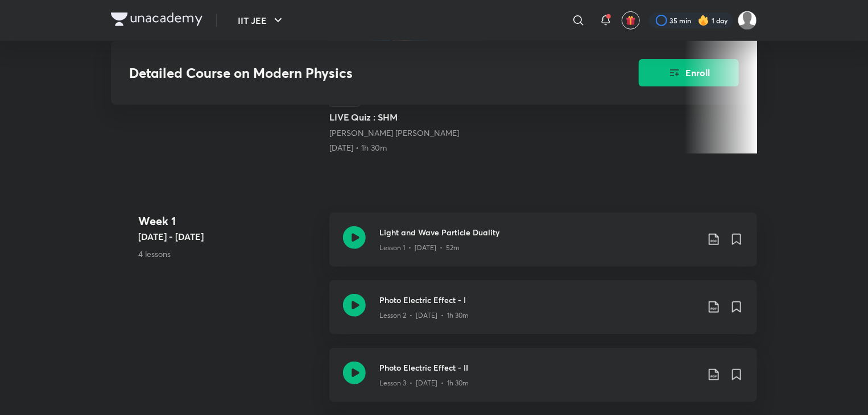  What do you see at coordinates (407, 133) in the screenshot?
I see `div: Praveen Kumar Pachauri` at bounding box center [407, 133].